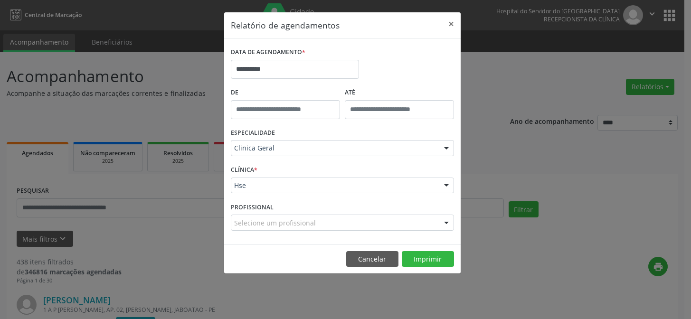 The image size is (691, 319). I want to click on button: Cancelar, so click(372, 259).